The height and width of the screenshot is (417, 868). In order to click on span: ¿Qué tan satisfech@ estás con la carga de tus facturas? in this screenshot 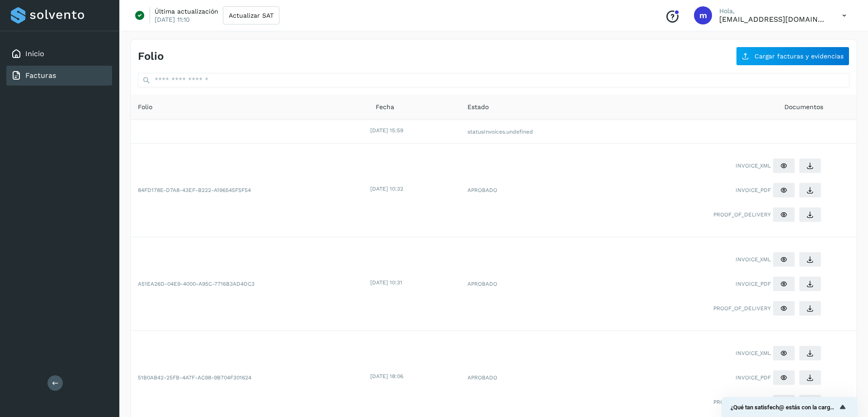, I will do `click(784, 407)`.